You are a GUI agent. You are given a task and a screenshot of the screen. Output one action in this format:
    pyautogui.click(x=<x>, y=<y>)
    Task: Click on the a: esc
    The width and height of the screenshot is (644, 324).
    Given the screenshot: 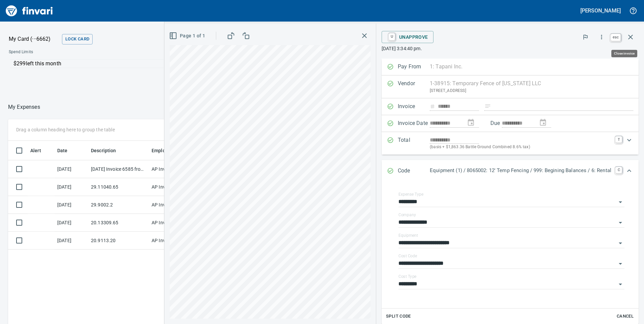 What is the action you would take?
    pyautogui.click(x=616, y=37)
    